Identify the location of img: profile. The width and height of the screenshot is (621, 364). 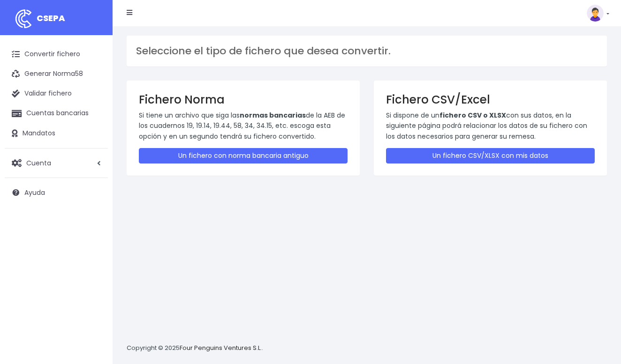
(595, 13).